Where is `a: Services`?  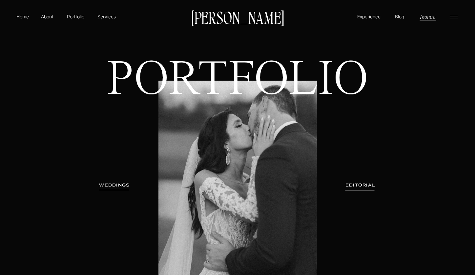
a: Services is located at coordinates (106, 16).